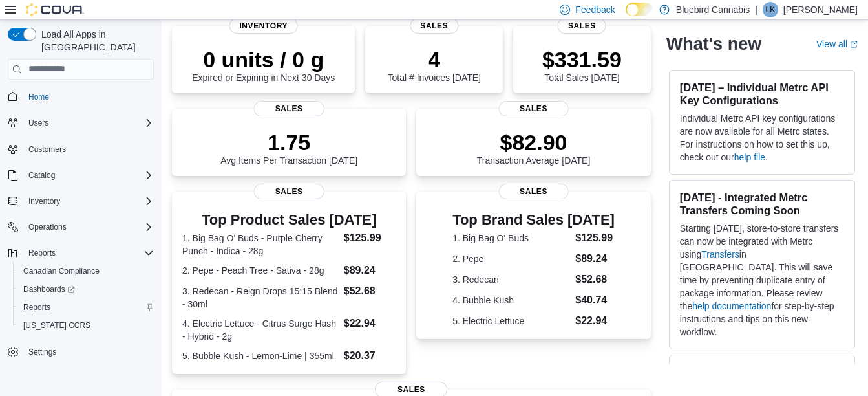 Image resolution: width=868 pixels, height=396 pixels. What do you see at coordinates (62, 271) in the screenshot?
I see `span: Canadian Compliance` at bounding box center [62, 271].